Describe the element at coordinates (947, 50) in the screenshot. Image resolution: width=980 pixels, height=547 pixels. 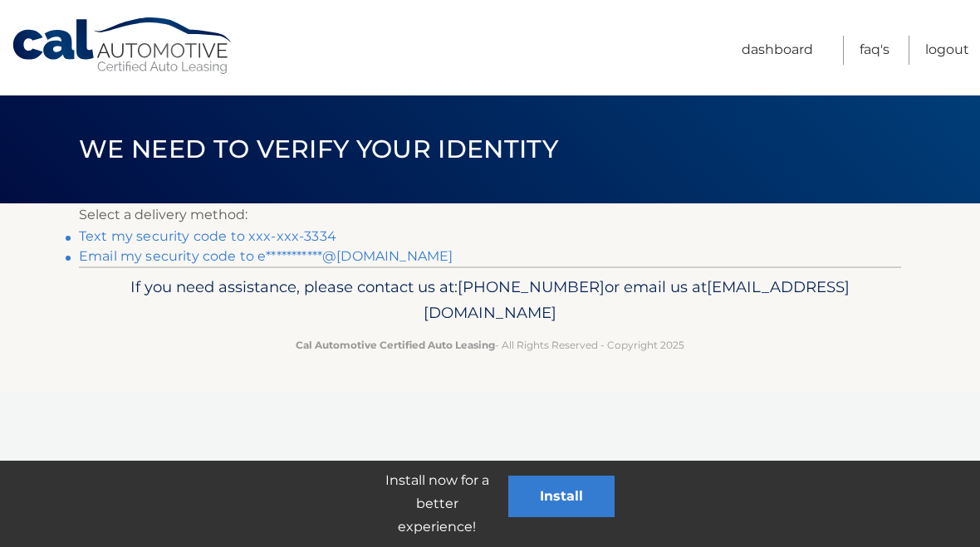
I see `a: Logout` at that location.